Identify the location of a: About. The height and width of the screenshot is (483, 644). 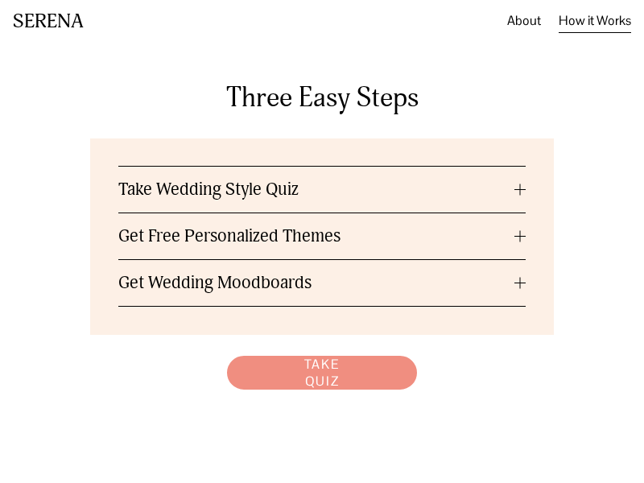
(524, 21).